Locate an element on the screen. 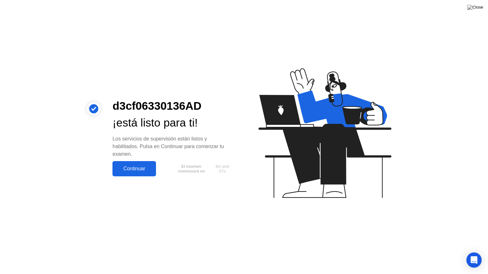 The image size is (488, 274). button: Continuar is located at coordinates (134, 169).